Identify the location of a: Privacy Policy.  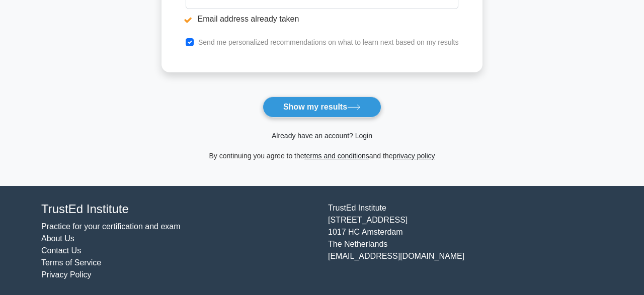
(66, 274).